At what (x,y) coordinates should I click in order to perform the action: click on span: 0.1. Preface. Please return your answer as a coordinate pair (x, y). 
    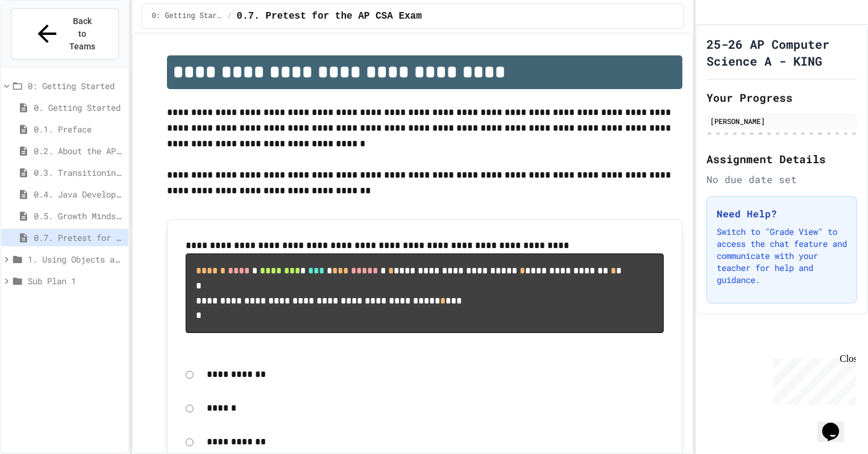
    Looking at the image, I should click on (79, 129).